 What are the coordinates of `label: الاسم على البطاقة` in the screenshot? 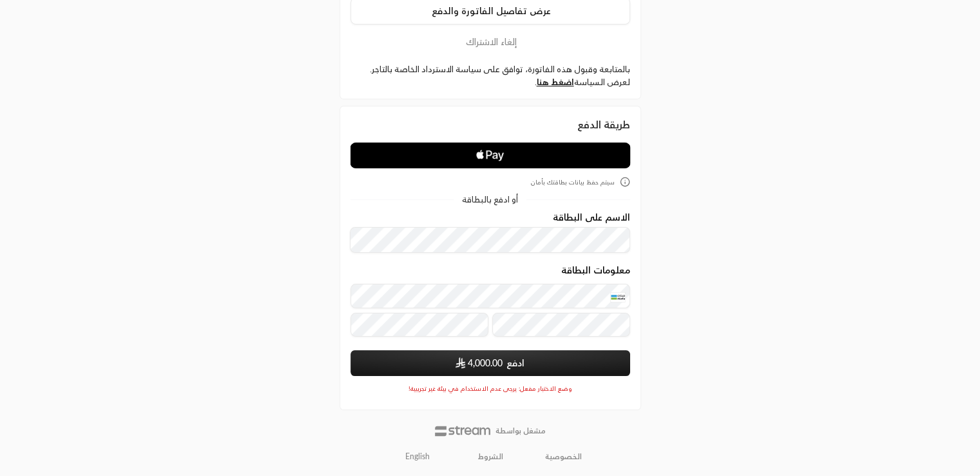 It's located at (592, 217).